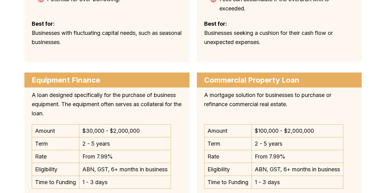 The width and height of the screenshot is (386, 193). What do you see at coordinates (125, 131) in the screenshot?
I see `td: $30,000 - $2,000,000` at bounding box center [125, 131].